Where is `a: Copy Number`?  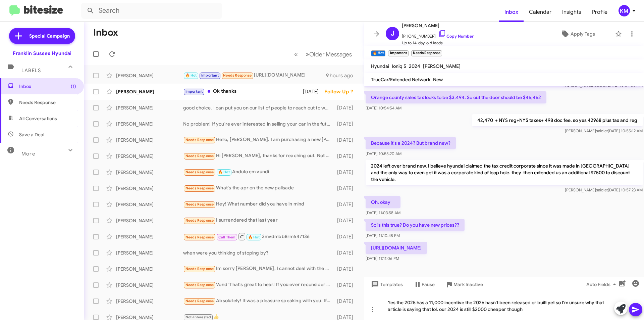 a: Copy Number is located at coordinates (456, 36).